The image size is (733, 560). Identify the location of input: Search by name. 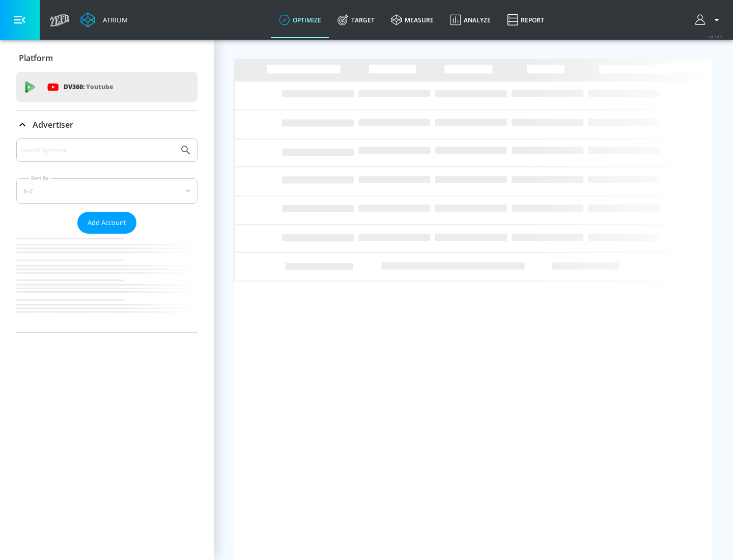
(97, 150).